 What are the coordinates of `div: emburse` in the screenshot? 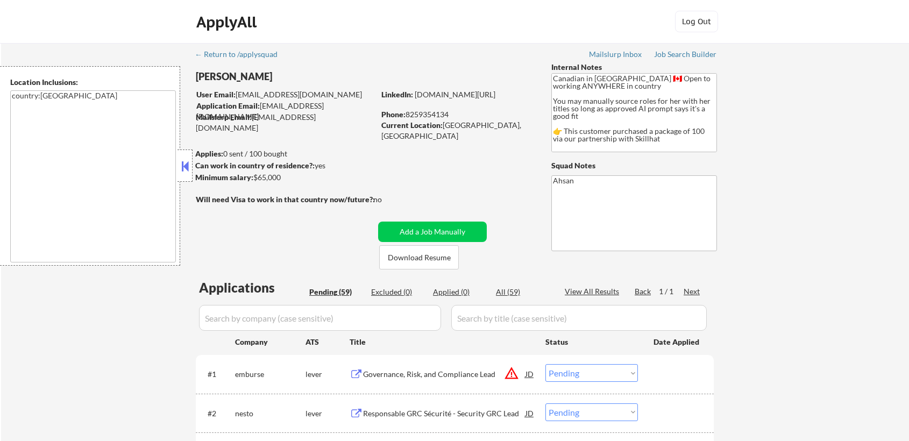 It's located at (270, 374).